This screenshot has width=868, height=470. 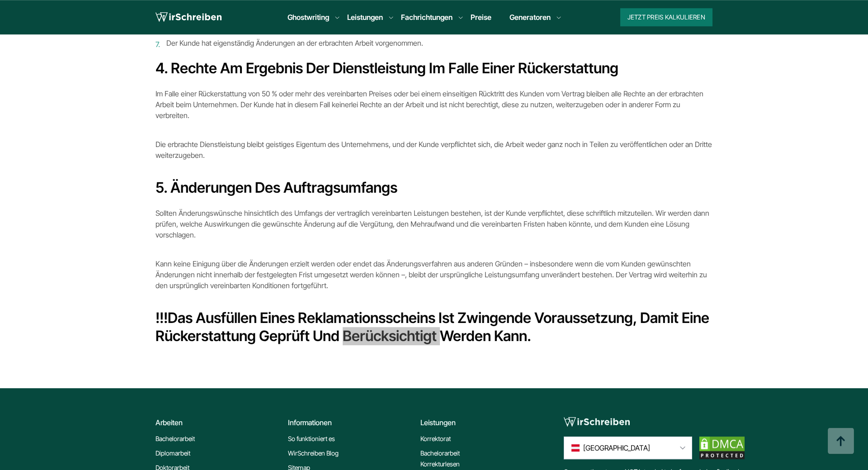 What do you see at coordinates (308, 17) in the screenshot?
I see `a: Ghostwriting` at bounding box center [308, 17].